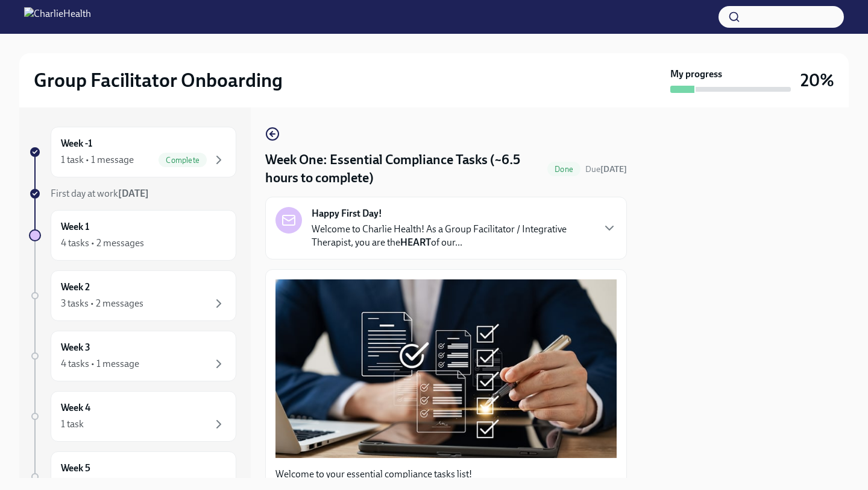 Image resolution: width=868 pixels, height=490 pixels. Describe the element at coordinates (133, 356) in the screenshot. I see `a: Week 34 tasks • 1 message` at that location.